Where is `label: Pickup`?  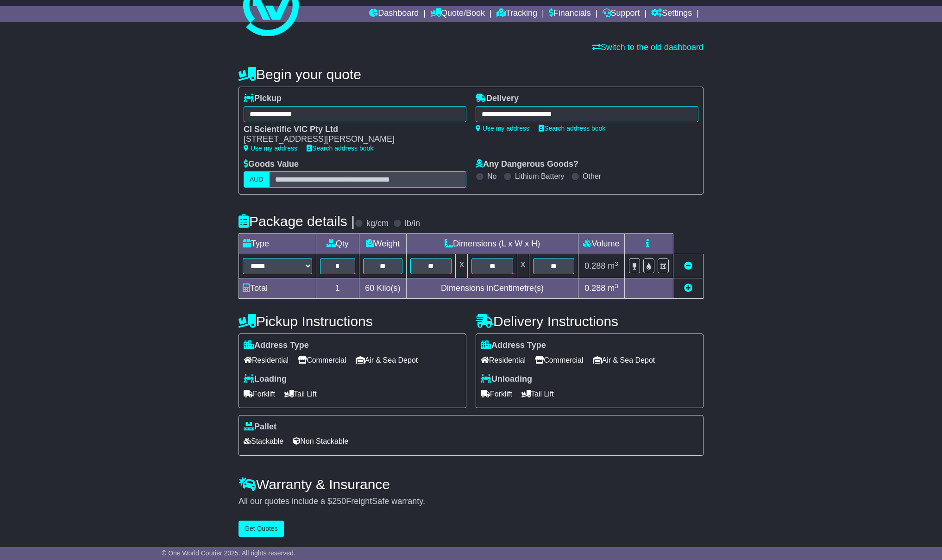
label: Pickup is located at coordinates (263, 99).